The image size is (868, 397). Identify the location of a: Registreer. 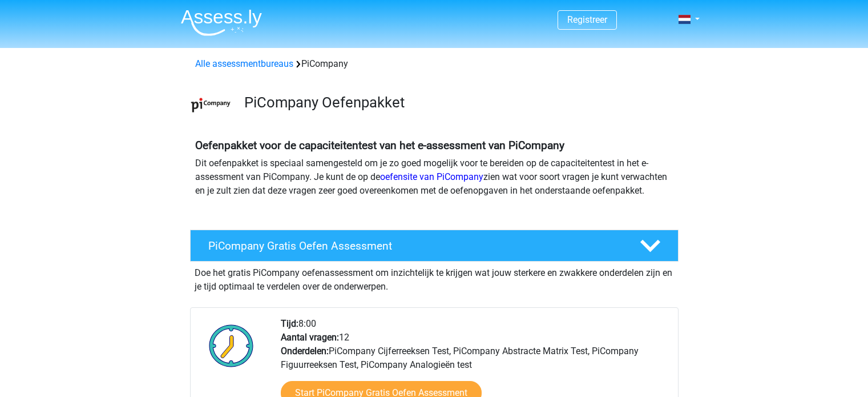
(587, 19).